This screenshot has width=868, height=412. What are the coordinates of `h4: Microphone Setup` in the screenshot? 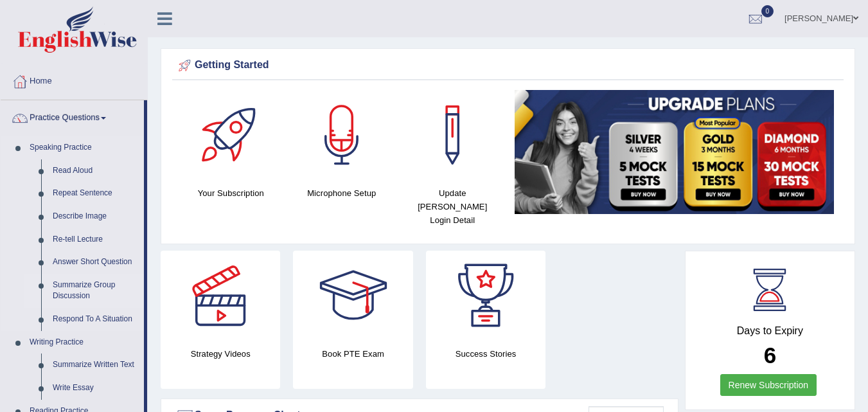 It's located at (342, 193).